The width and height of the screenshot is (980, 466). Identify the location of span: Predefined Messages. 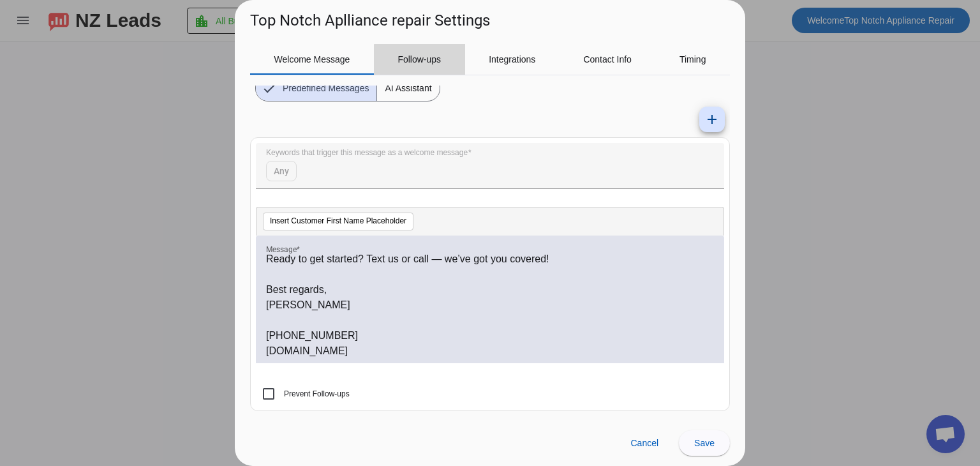
(326, 88).